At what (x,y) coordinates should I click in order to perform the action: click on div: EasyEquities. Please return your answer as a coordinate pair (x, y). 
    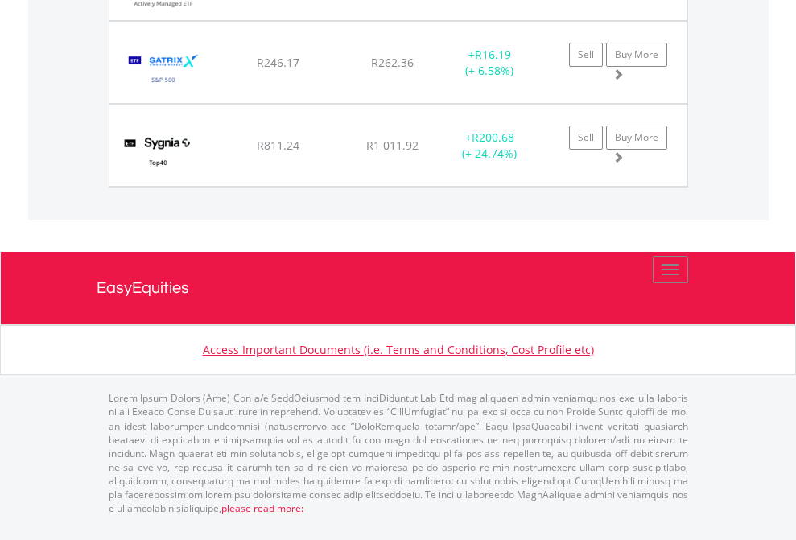
    Looking at the image, I should click on (398, 288).